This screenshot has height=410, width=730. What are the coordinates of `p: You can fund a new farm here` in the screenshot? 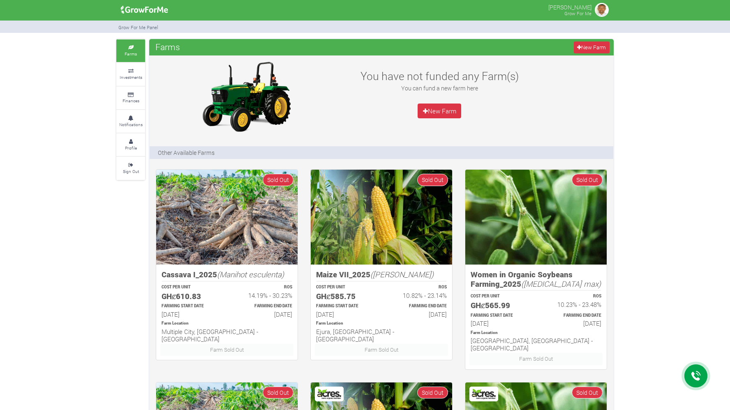 It's located at (439, 88).